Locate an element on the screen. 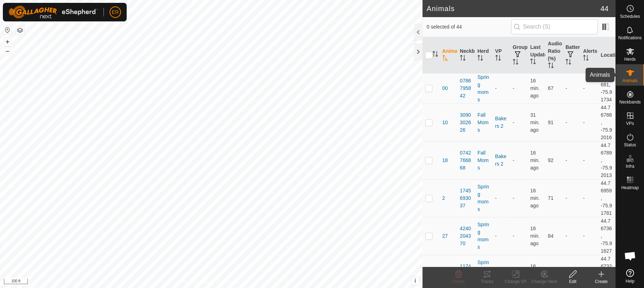 Image resolution: width=644 pixels, height=288 pixels. td: 44.76959, -75.91781 is located at coordinates (606, 198).